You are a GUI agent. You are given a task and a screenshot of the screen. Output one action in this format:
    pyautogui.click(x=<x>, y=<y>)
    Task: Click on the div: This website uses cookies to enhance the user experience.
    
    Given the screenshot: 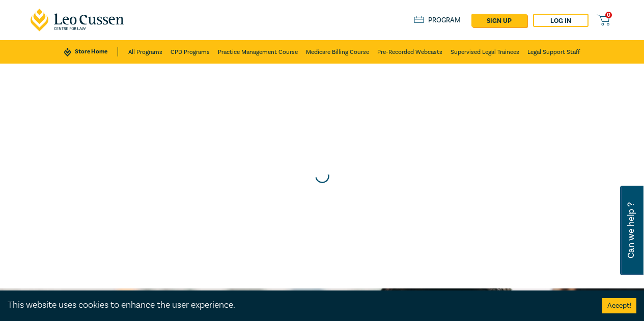 What is the action you would take?
    pyautogui.click(x=297, y=305)
    